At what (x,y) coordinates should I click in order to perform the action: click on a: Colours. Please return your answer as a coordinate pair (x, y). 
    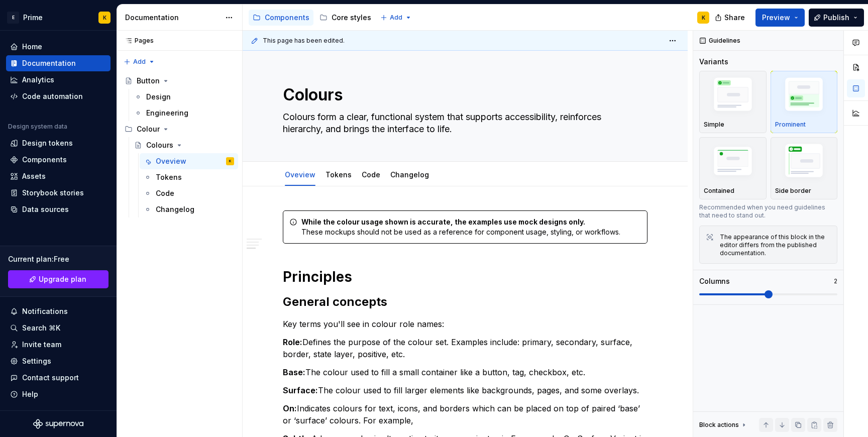
    Looking at the image, I should click on (184, 145).